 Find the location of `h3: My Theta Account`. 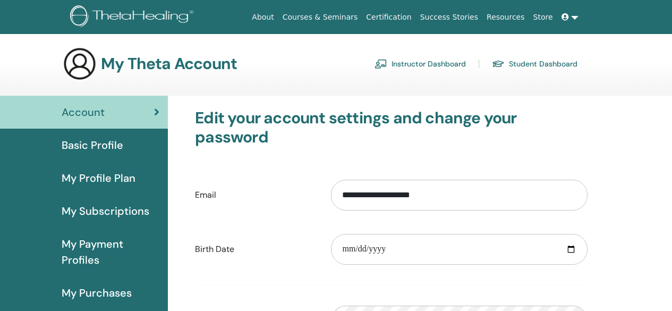

h3: My Theta Account is located at coordinates (169, 64).